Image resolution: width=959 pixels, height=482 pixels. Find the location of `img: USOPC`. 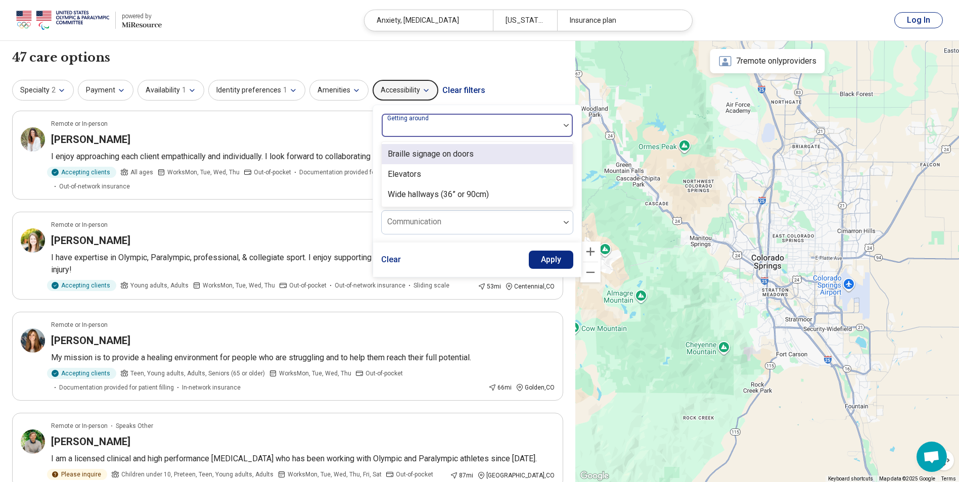

img: USOPC is located at coordinates (63, 20).